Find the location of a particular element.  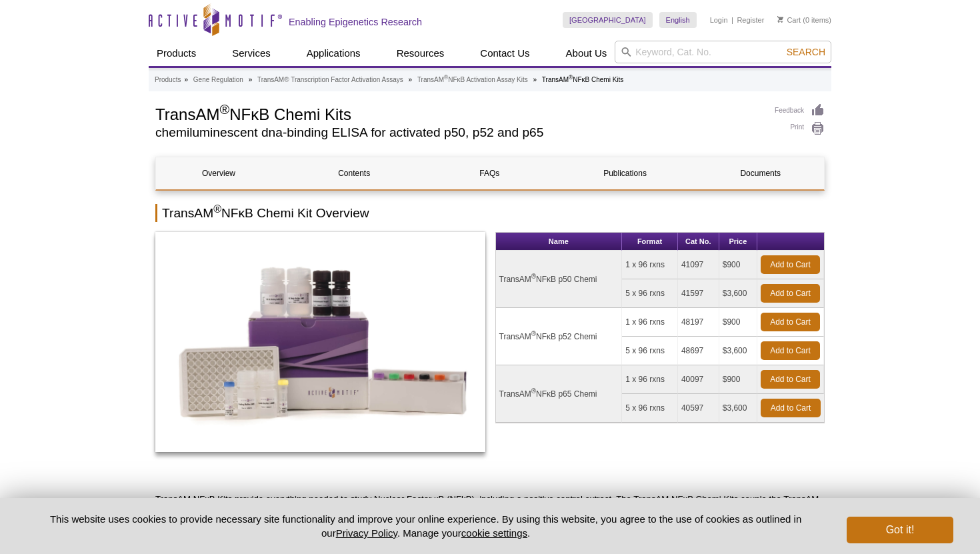

th: Price is located at coordinates (738, 241).